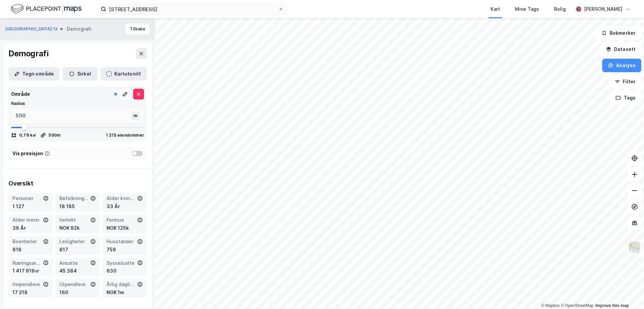  I want to click on div: 17 218, so click(30, 293).